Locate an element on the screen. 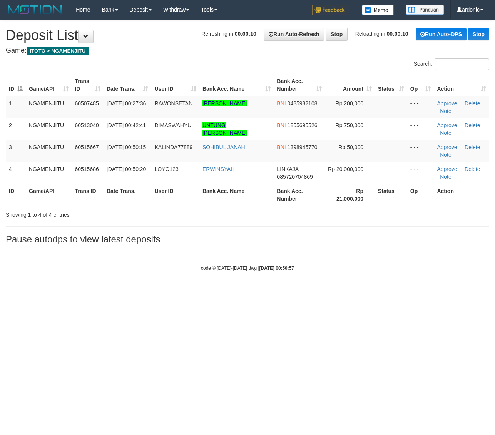 The width and height of the screenshot is (495, 435). span: 60507485 is located at coordinates (87, 103).